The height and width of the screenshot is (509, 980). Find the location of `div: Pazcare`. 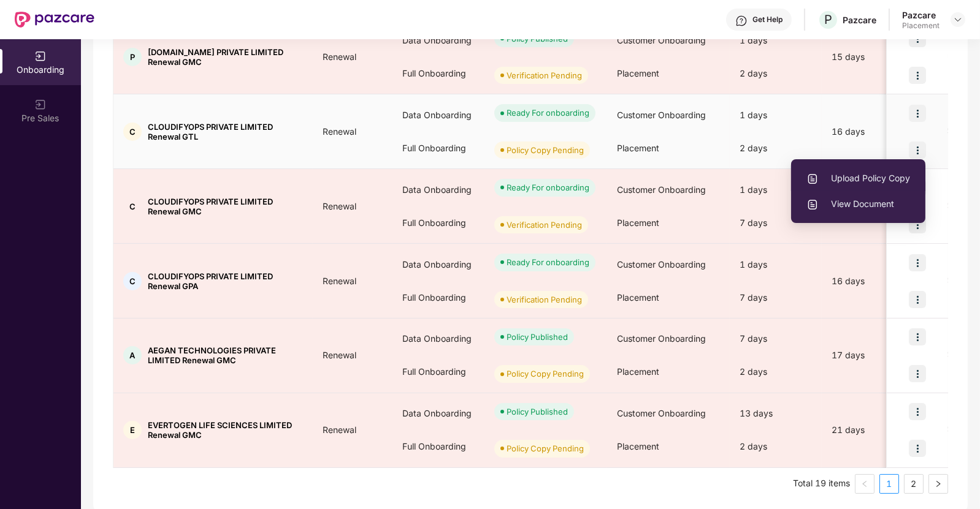

div: Pazcare is located at coordinates (921, 15).